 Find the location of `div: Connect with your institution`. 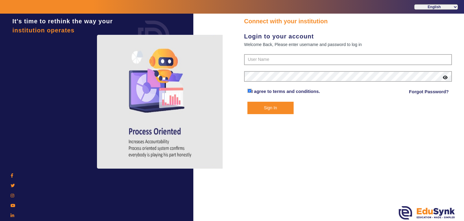

div: Connect with your institution is located at coordinates (348, 21).